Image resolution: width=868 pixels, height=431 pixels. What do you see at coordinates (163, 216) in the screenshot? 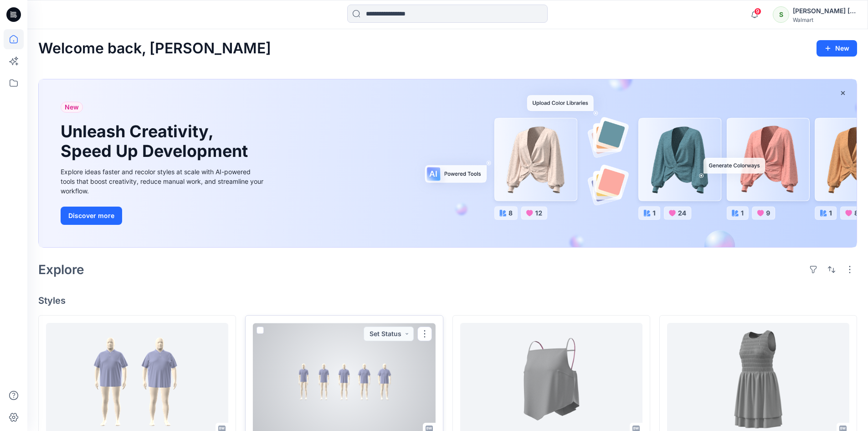
I see `a: Discover more` at bounding box center [163, 216].